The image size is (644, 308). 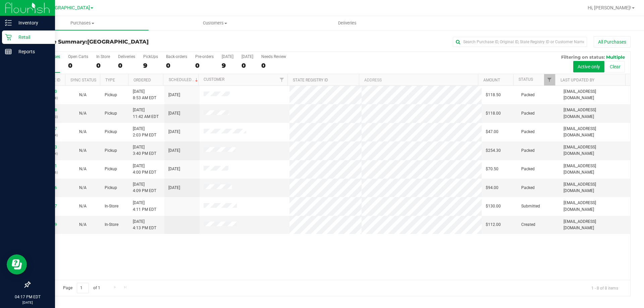 I want to click on span: $254.30, so click(x=493, y=151).